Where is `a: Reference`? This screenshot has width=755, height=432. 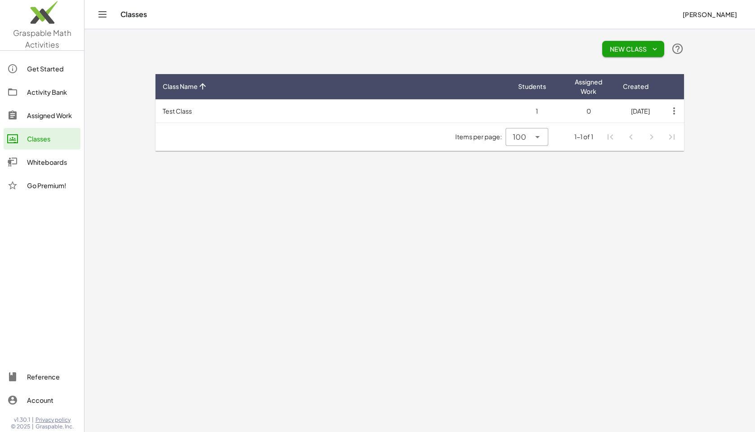 a: Reference is located at coordinates (42, 377).